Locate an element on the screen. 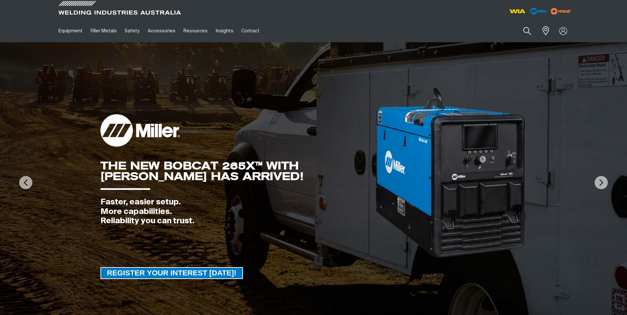  img: PrevArrow is located at coordinates (26, 183).